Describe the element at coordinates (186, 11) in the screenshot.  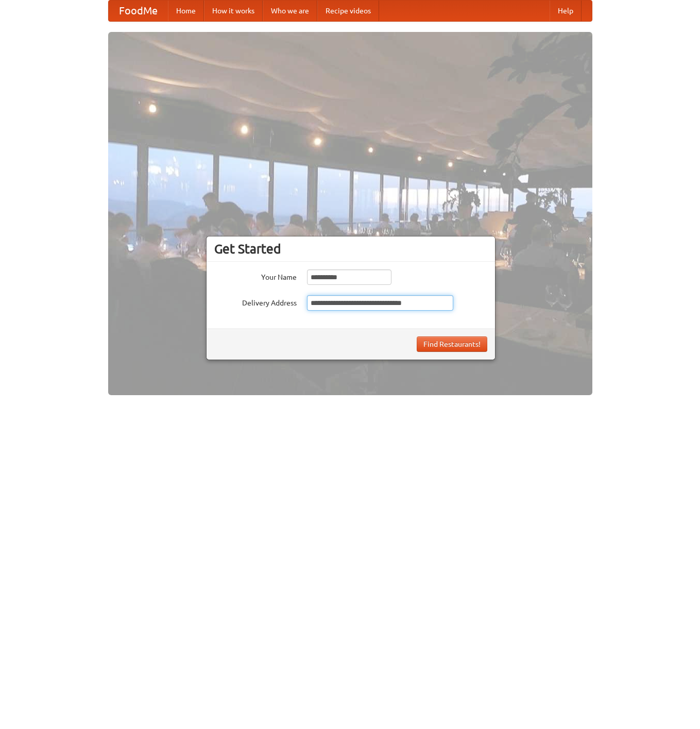
I see `a: Home` at that location.